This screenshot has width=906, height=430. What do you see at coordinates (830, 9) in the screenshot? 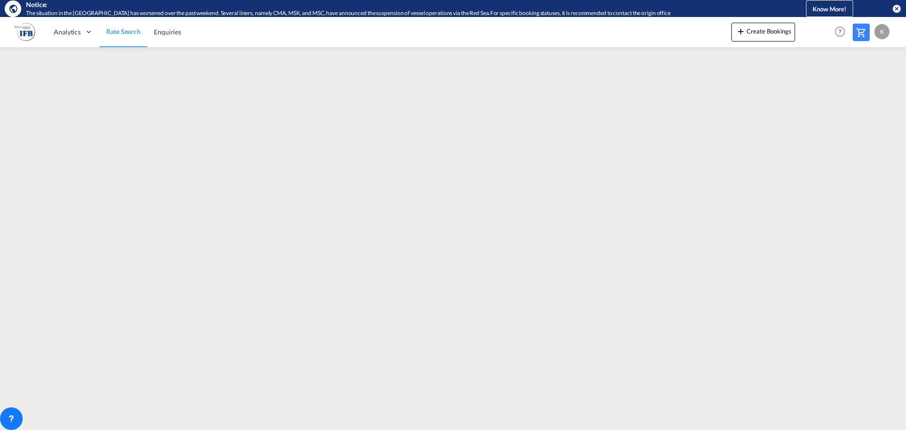
I see `span: Know More!` at bounding box center [830, 9].